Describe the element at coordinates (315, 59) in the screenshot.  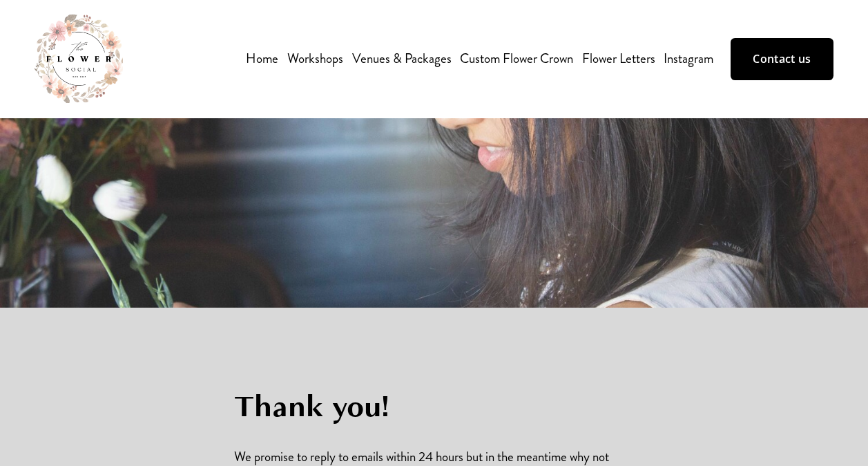
I see `a: folder dropdown` at that location.